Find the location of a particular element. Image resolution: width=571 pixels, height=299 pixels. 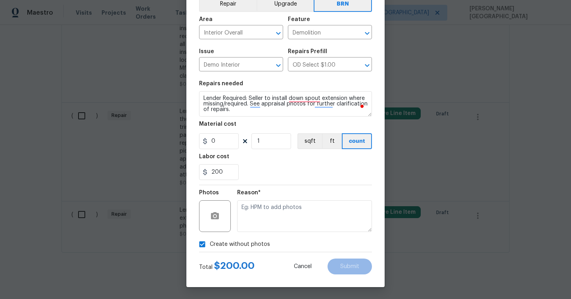

h5: Photos is located at coordinates (209, 193).